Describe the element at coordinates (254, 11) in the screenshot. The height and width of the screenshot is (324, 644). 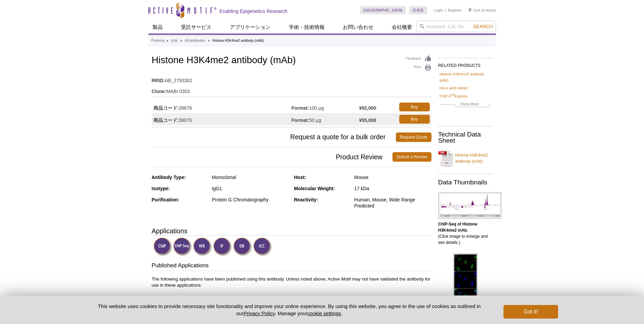
I see `h2: Enabling Epigenetics Research` at that location.